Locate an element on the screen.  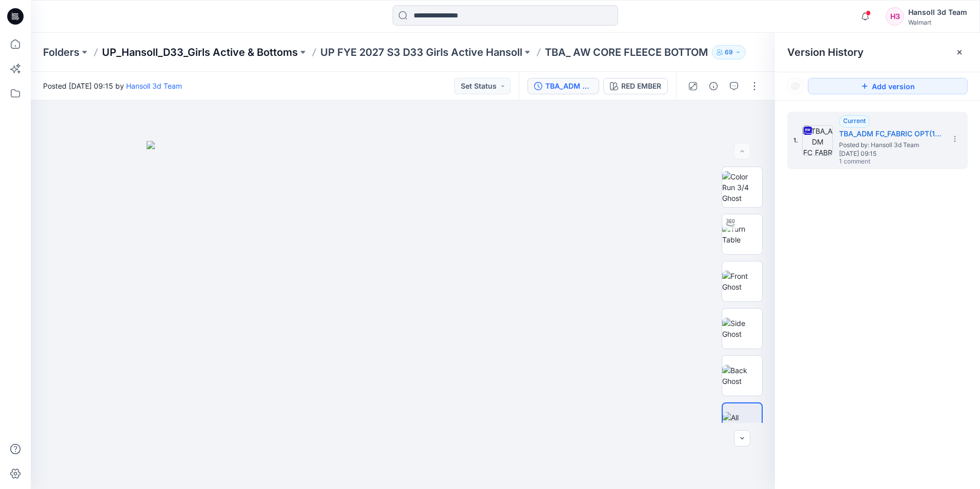
span: Posted by: Hansoll 3d Team is located at coordinates (891, 145).